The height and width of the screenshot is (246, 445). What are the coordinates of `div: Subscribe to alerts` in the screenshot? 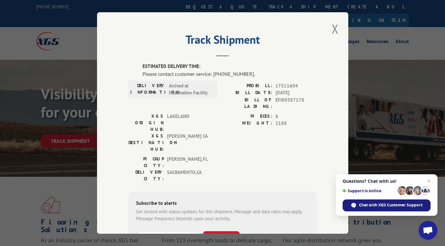 It's located at (223, 203).